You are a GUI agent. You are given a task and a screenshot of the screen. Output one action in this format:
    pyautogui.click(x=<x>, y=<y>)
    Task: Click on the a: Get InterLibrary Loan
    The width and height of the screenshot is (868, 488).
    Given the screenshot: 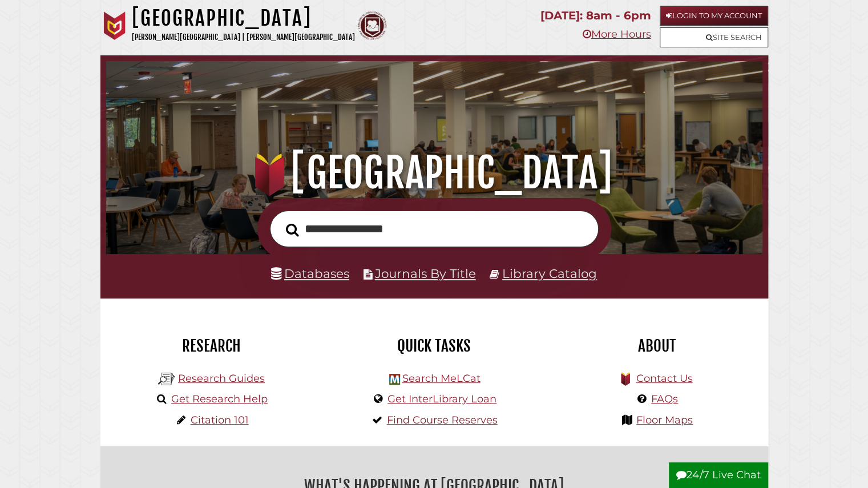 What is the action you would take?
    pyautogui.click(x=442, y=399)
    